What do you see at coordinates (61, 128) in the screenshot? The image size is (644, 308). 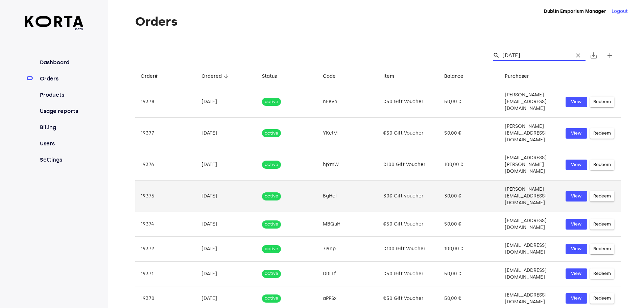 I see `a: Billing` at bounding box center [61, 128].